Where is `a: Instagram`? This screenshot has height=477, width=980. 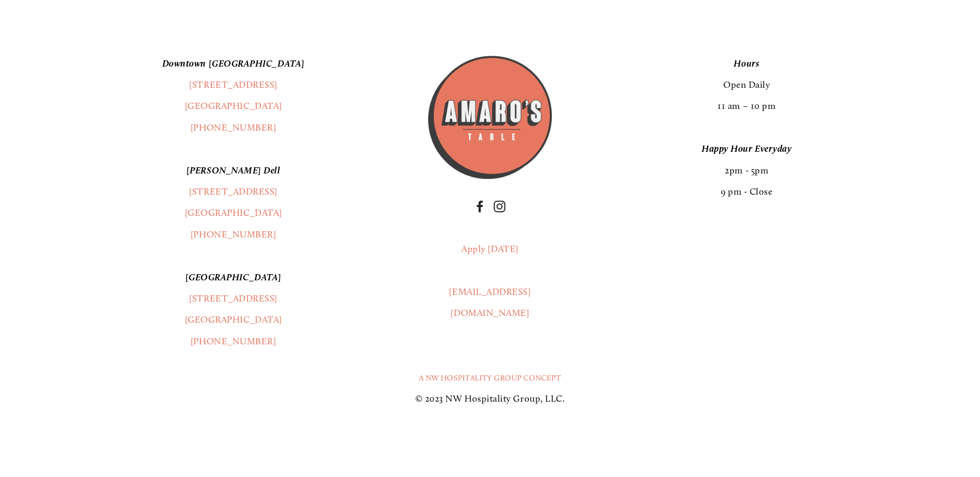 a: Instagram is located at coordinates (500, 207).